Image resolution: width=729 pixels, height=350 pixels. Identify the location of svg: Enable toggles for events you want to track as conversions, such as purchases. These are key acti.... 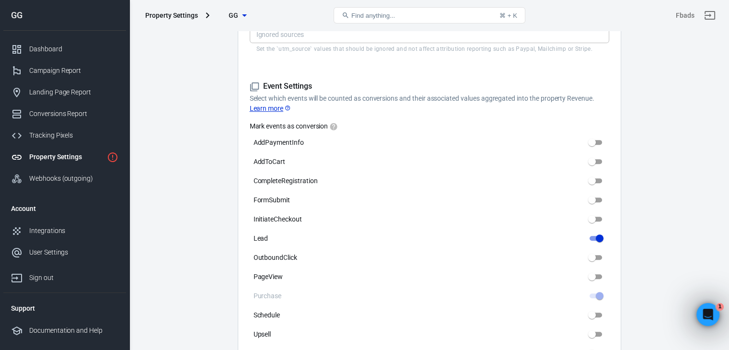
(334, 127).